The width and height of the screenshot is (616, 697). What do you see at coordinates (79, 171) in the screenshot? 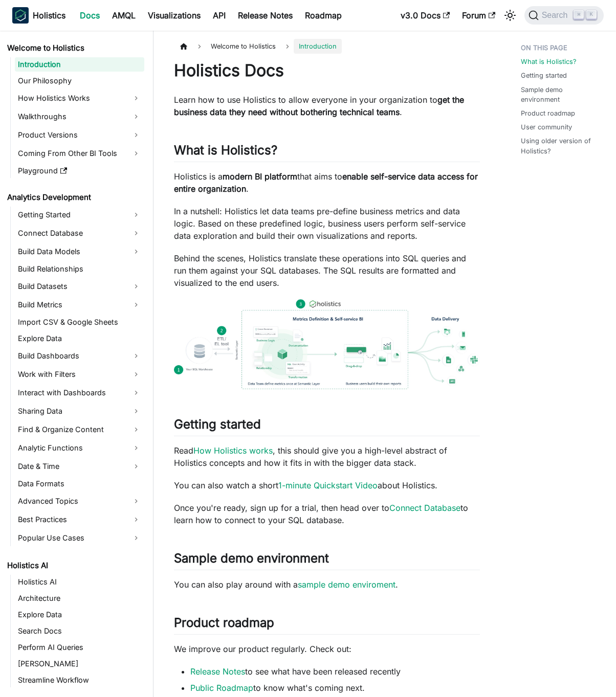
I see `a: Playground` at bounding box center [79, 171].